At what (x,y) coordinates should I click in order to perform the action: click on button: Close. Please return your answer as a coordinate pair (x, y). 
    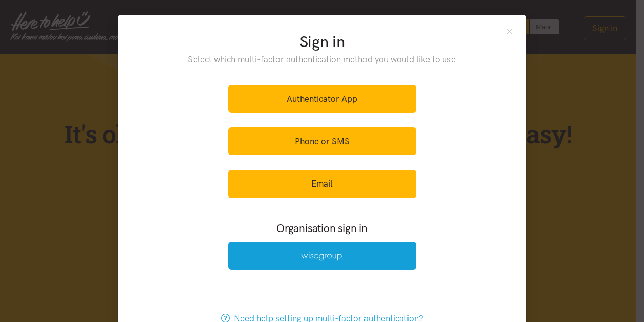
    Looking at the image, I should click on (509, 31).